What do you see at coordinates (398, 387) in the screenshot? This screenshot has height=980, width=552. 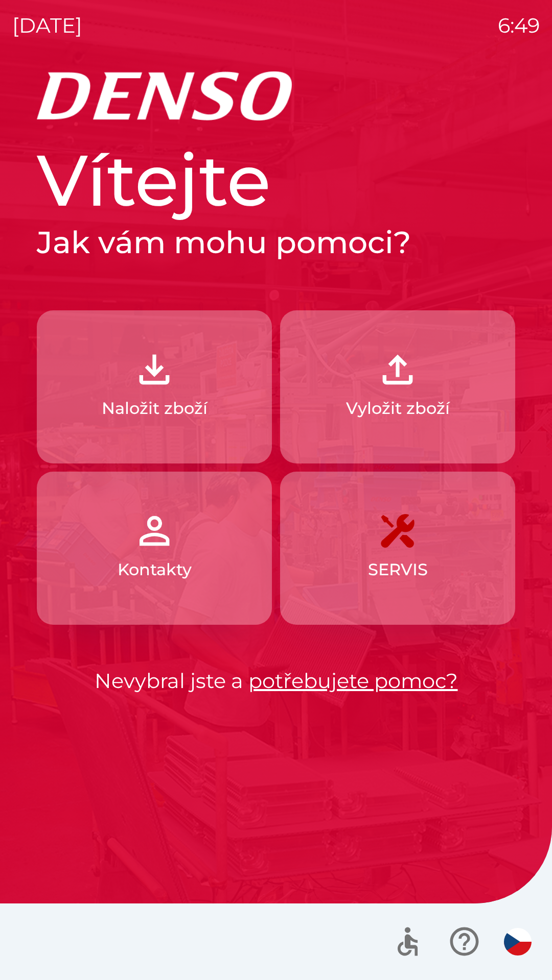 I see `button: Vyložit zboží` at bounding box center [398, 387].